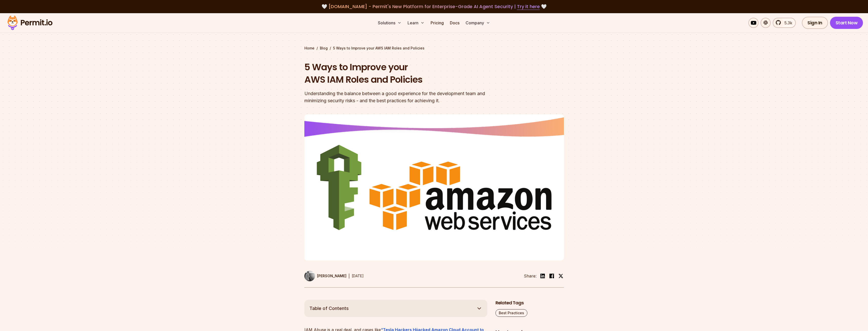 Image resolution: width=868 pixels, height=331 pixels. I want to click on img: facebook, so click(551, 276).